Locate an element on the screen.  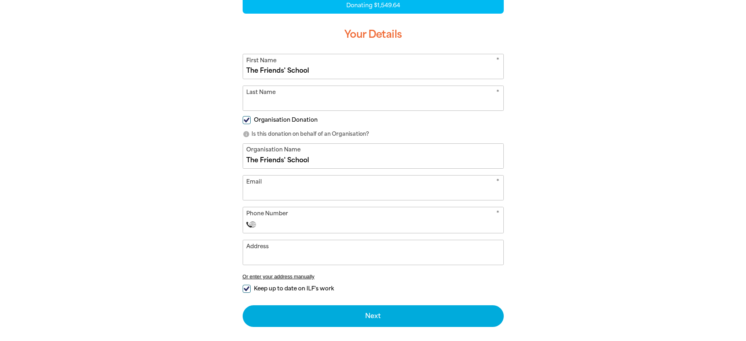
h3: Your Details is located at coordinates (373, 35).